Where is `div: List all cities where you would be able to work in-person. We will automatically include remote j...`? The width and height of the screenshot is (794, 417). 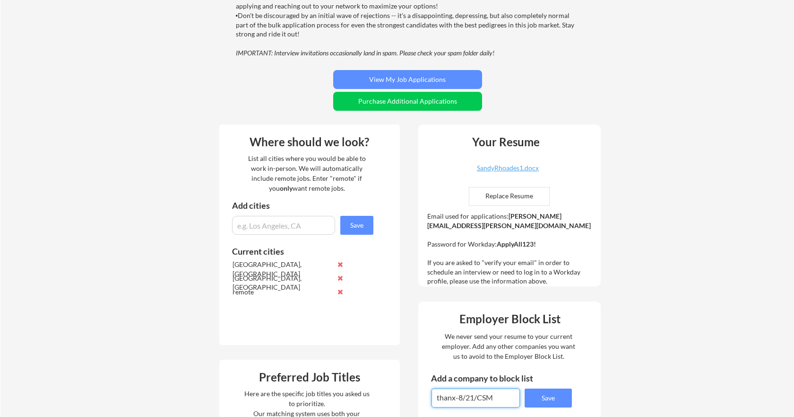
div: List all cities where you would be able to work in-person. We will automatically include remote j... is located at coordinates (307, 173).